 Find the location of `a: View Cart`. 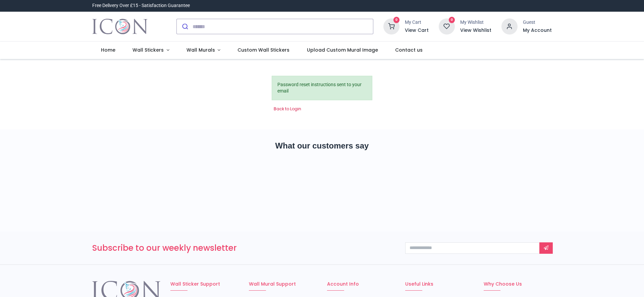

a: View Cart is located at coordinates (416, 31).